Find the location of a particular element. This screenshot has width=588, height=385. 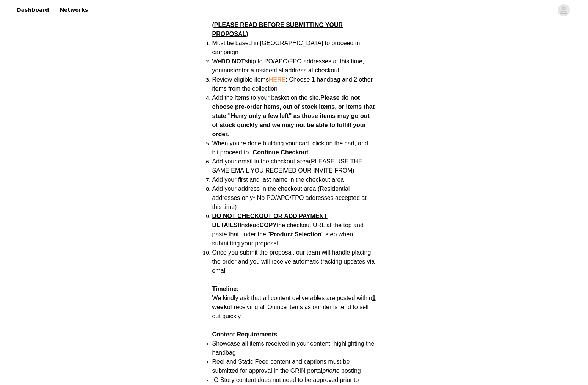

span: Review eligible items is located at coordinates (292, 84).